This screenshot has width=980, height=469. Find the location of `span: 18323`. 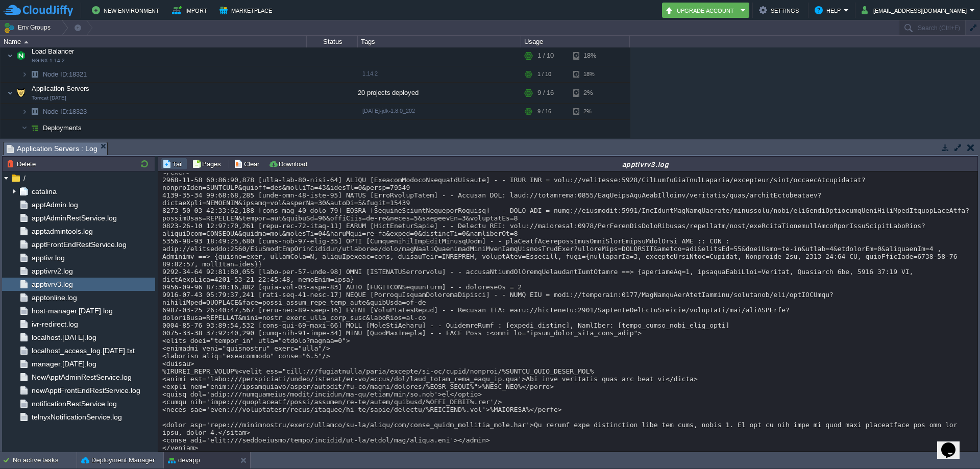

span: 18323 is located at coordinates (65, 111).